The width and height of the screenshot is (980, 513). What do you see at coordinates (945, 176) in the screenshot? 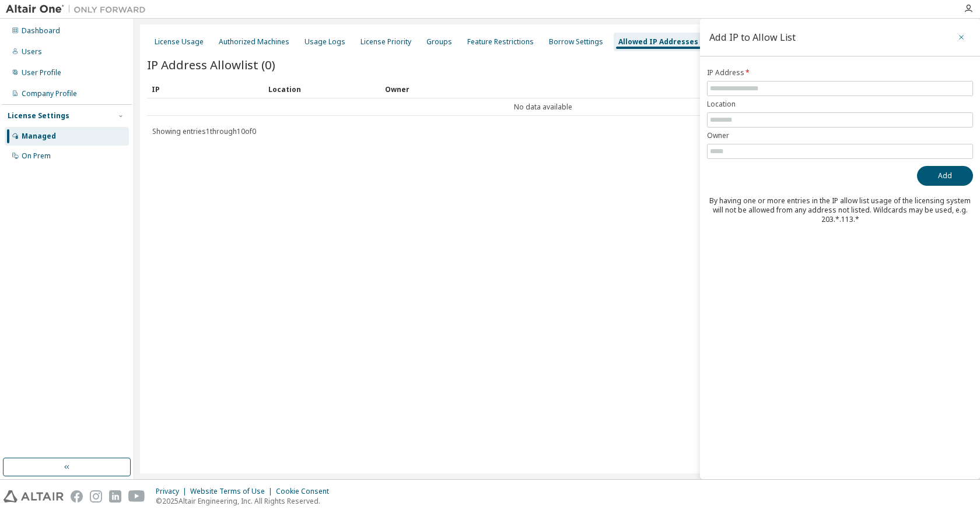
I see `button: Add` at bounding box center [945, 176].